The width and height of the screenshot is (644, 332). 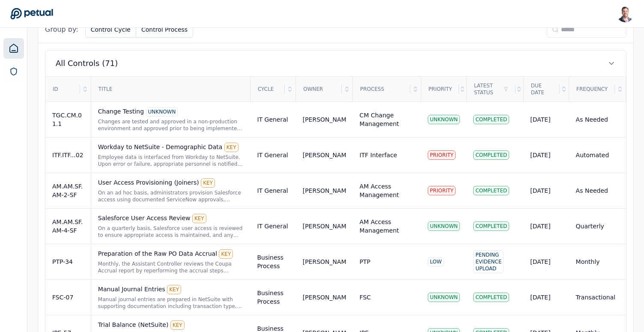 What do you see at coordinates (110, 29) in the screenshot?
I see `button: Control Cycle` at bounding box center [110, 29].